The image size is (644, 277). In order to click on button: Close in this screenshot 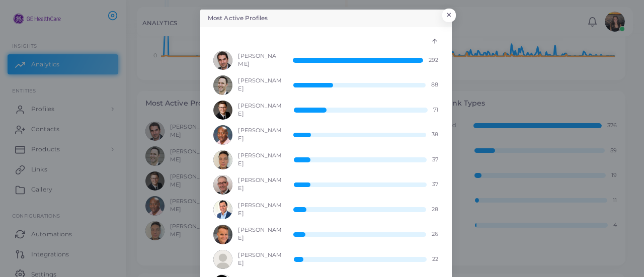, I will do `click(449, 15)`.